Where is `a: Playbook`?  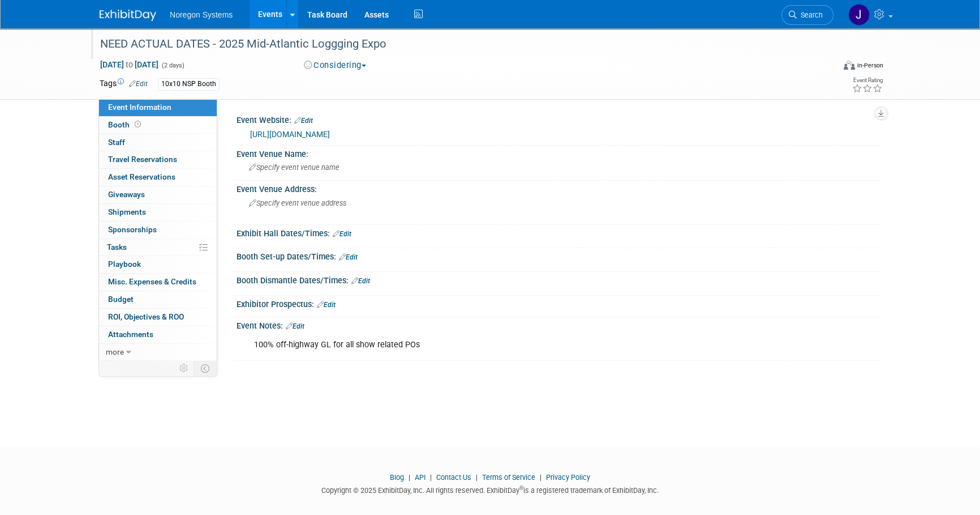
a: Playbook is located at coordinates (158, 265).